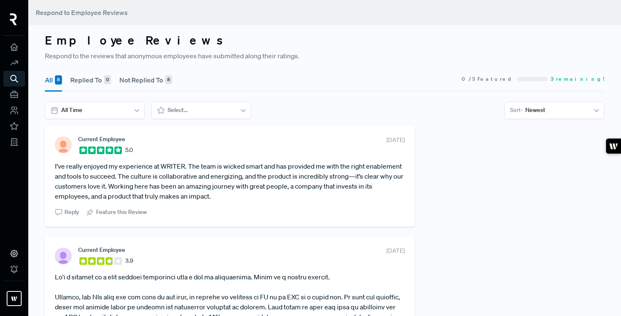  I want to click on span: Sort -, so click(516, 110).